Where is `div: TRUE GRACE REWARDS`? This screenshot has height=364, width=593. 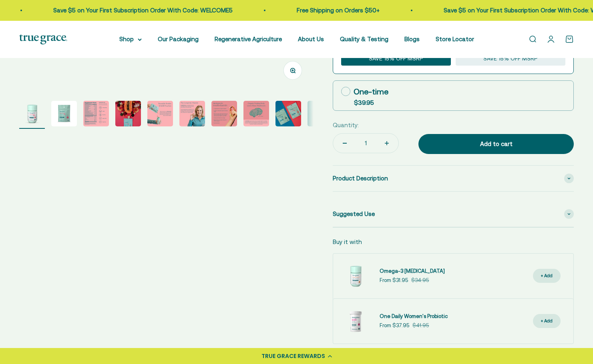
div: TRUE GRACE REWARDS is located at coordinates (293, 356).